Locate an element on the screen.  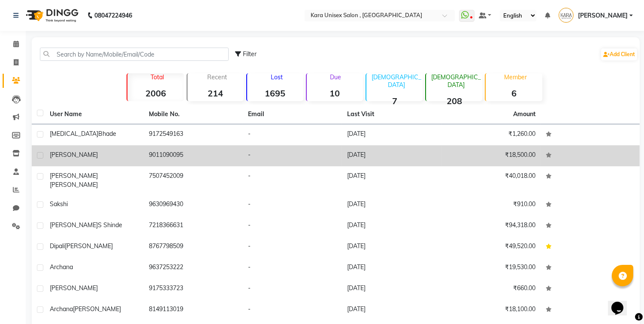
span: Sakshi is located at coordinates (59, 204).